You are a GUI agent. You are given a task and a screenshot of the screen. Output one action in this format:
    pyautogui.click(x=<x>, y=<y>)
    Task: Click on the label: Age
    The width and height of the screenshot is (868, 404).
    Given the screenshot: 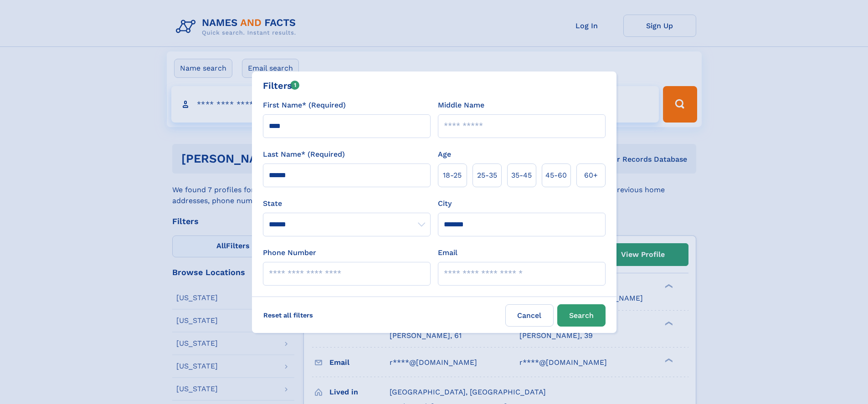 What is the action you would take?
    pyautogui.click(x=444, y=154)
    